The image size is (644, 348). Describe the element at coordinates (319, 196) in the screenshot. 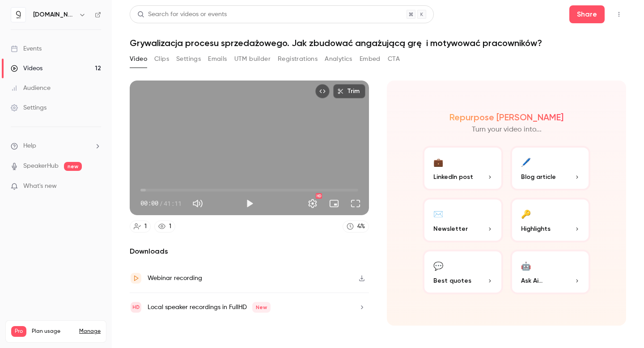

I see `div: HD` at that location.